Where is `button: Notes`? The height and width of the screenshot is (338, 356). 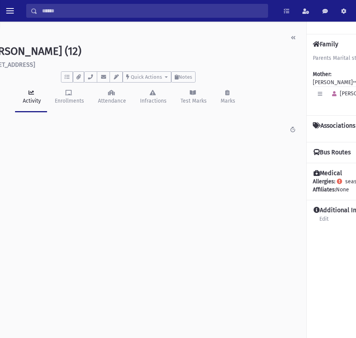
button: Notes is located at coordinates (183, 77).